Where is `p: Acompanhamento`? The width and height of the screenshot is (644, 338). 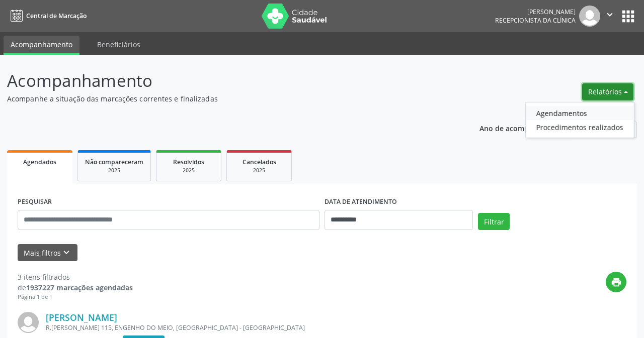 p: Acompanhamento is located at coordinates (227, 81).